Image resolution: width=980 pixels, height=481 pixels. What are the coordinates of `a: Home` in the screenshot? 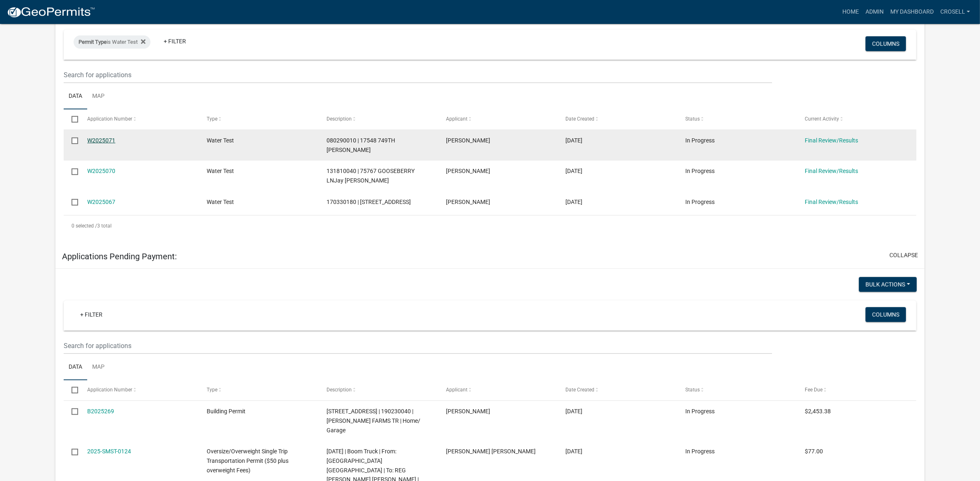 It's located at (850, 12).